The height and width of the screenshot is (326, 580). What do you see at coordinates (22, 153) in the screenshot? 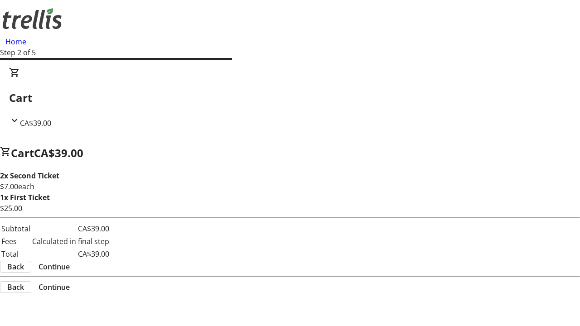
I see `span: Cart` at bounding box center [22, 153].